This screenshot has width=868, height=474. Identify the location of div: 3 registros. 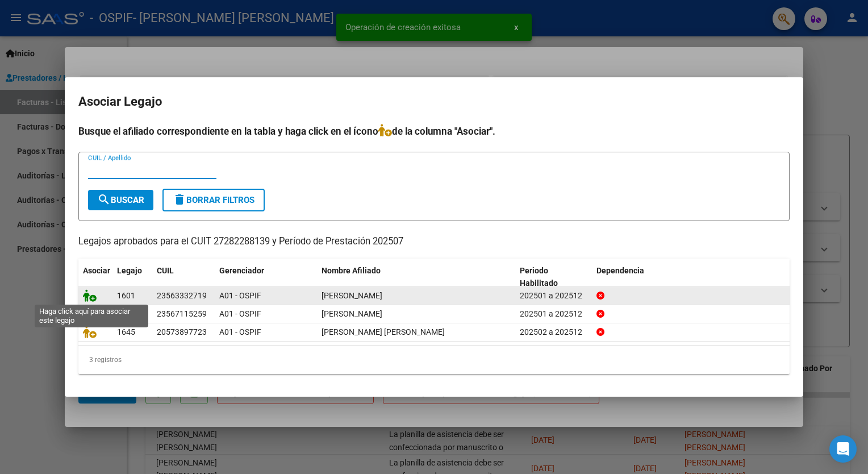
(434, 360).